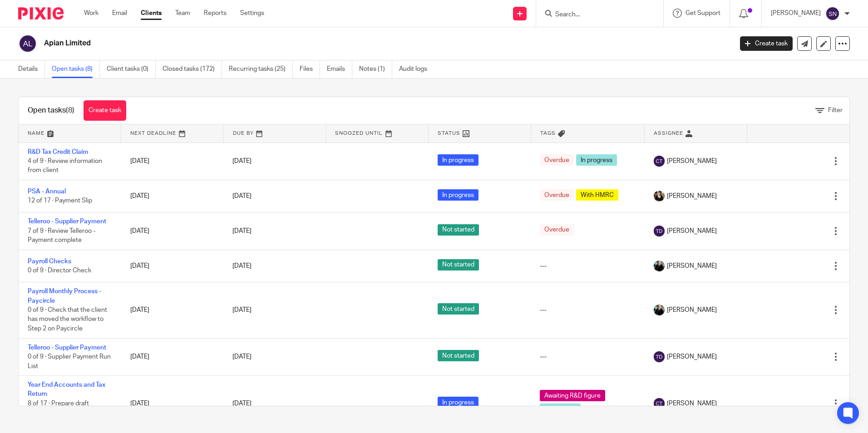 Image resolution: width=868 pixels, height=433 pixels. What do you see at coordinates (51, 110) in the screenshot?
I see `h1: Open tasks` at bounding box center [51, 110].